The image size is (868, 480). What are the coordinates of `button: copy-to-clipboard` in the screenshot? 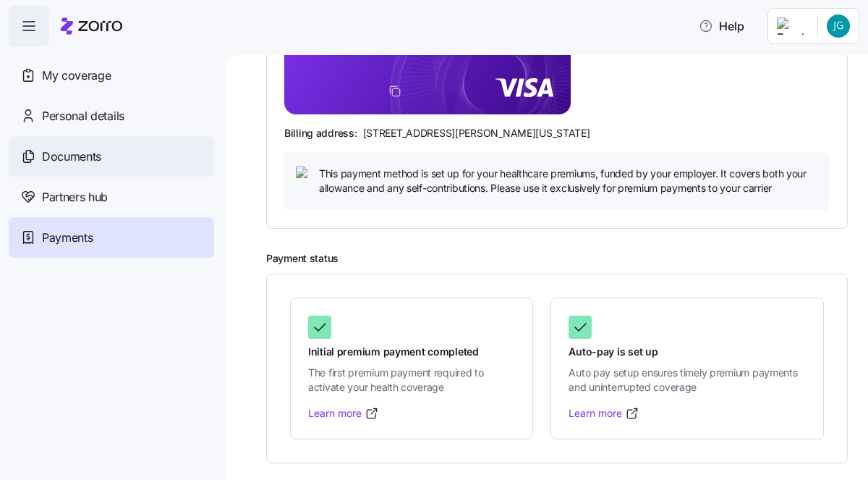 It's located at (395, 91).